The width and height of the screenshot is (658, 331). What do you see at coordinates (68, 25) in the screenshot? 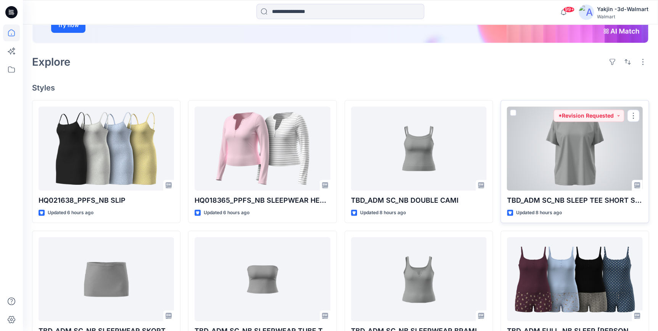
I see `a: Try now` at bounding box center [68, 25].